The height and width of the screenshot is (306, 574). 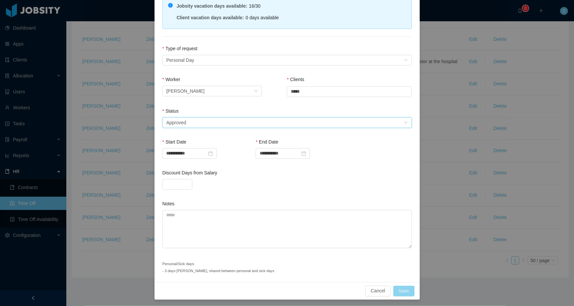 I want to click on label: Worker, so click(x=172, y=79).